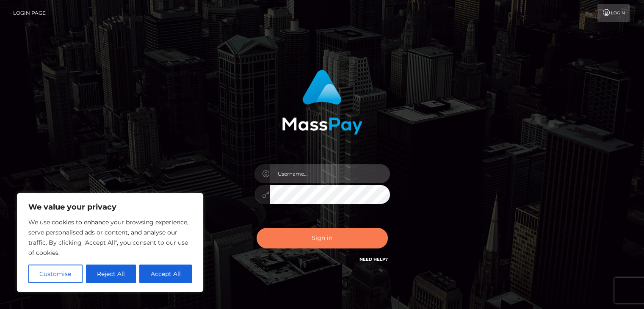 The height and width of the screenshot is (309, 644). I want to click on button: Accept All, so click(165, 273).